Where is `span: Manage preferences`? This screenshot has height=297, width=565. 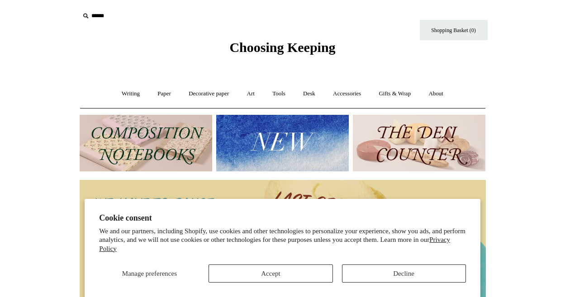 span: Manage preferences is located at coordinates (149, 274).